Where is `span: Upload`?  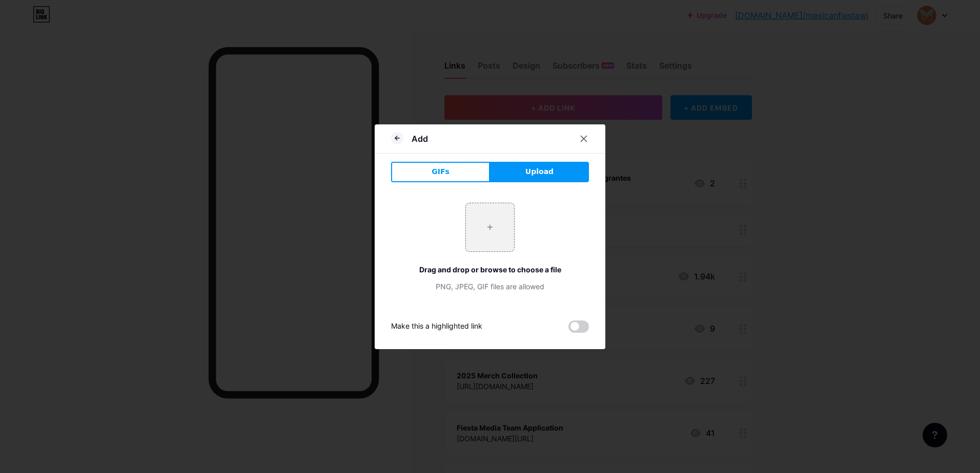 span: Upload is located at coordinates (539, 172).